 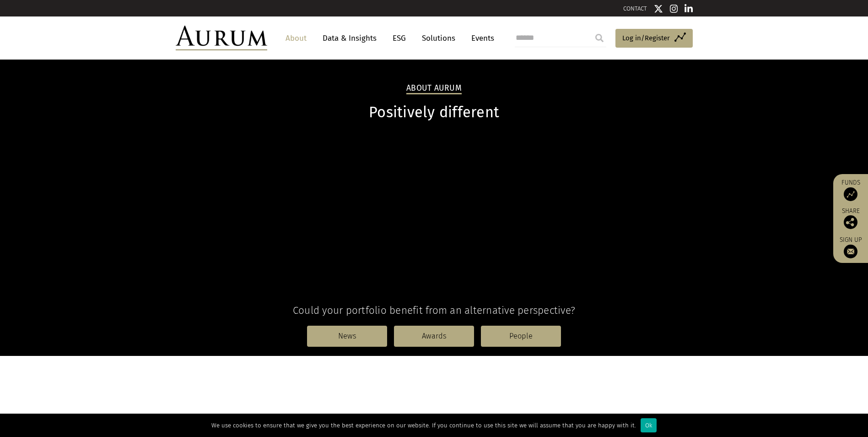 What do you see at coordinates (850, 189) in the screenshot?
I see `a: Funds` at bounding box center [850, 189].